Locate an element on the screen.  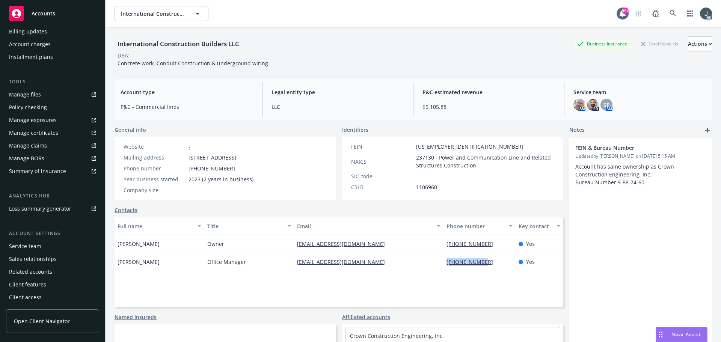
a: Accounts is located at coordinates (53, 14).